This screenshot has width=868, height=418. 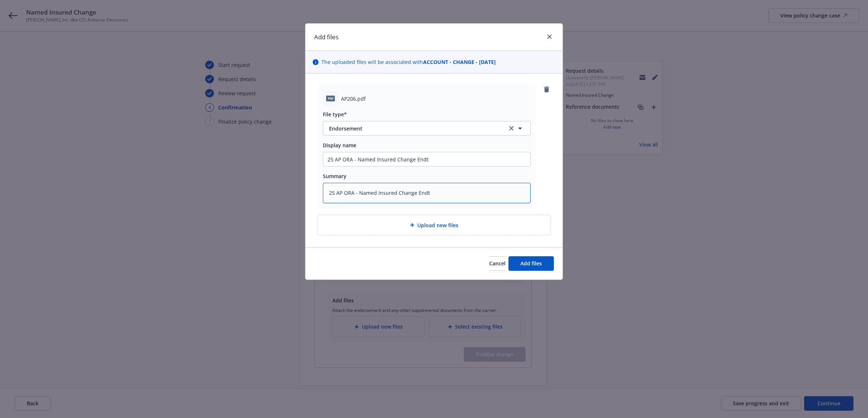 I want to click on a: close, so click(x=549, y=37).